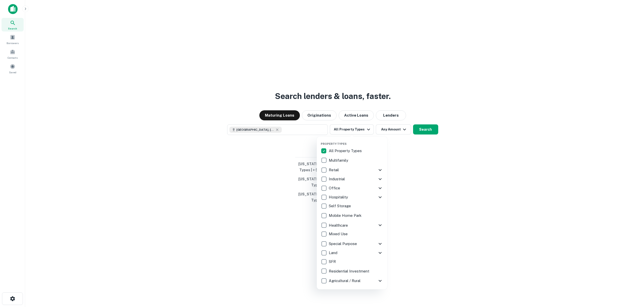  I want to click on p: All Property Types, so click(346, 151).